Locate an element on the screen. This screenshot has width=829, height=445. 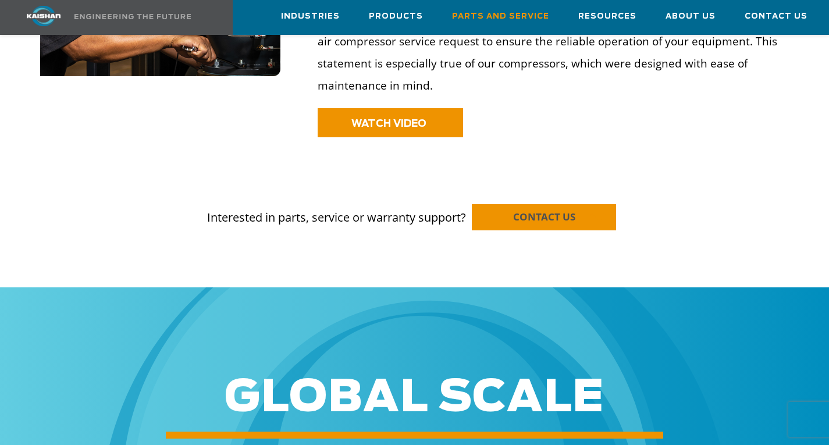
a: Resources is located at coordinates (607, 16).